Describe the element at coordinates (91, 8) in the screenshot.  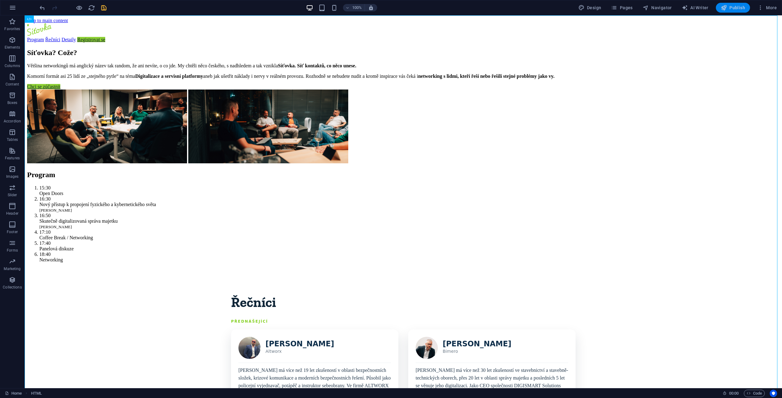
I see `i: Reload page` at that location.